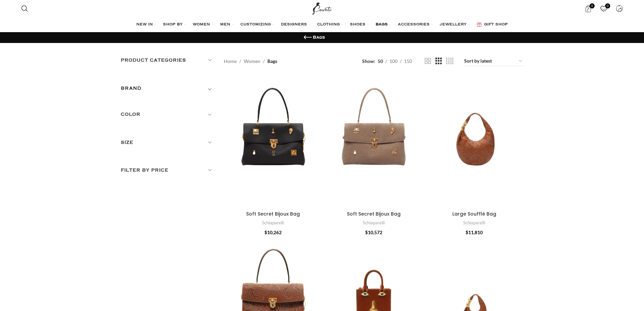 Image resolution: width=644 pixels, height=311 pixels. What do you see at coordinates (144, 25) in the screenshot?
I see `span: NEW IN` at bounding box center [144, 25].